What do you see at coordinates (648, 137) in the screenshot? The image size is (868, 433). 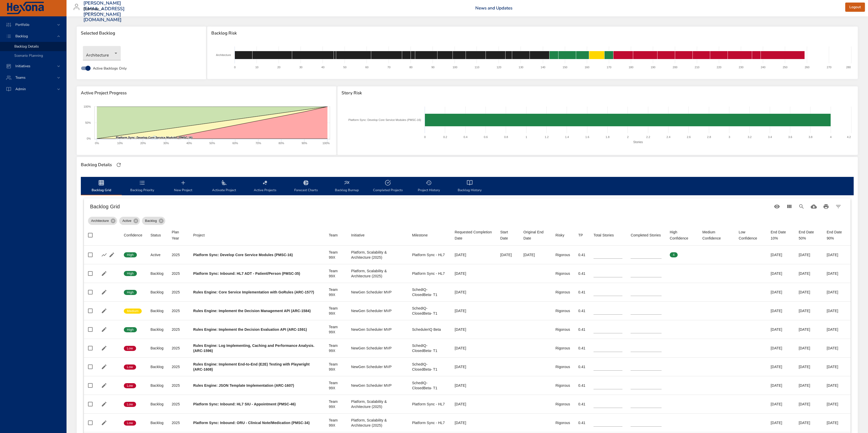 I see `text: 2.2` at bounding box center [648, 137].